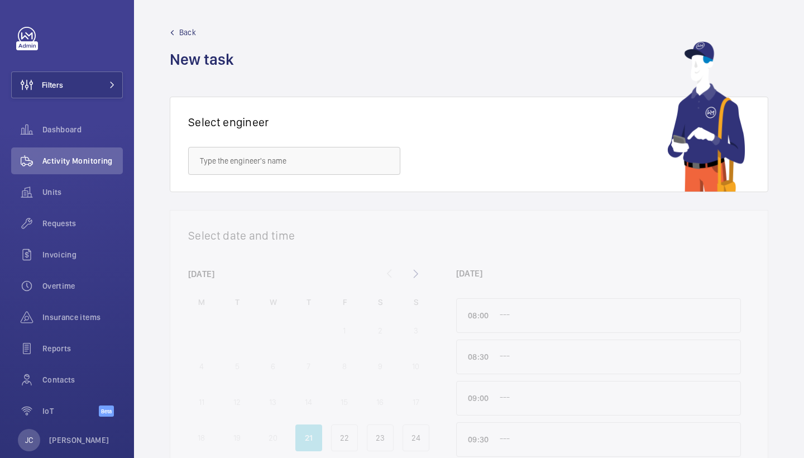 This screenshot has height=458, width=804. What do you see at coordinates (228, 122) in the screenshot?
I see `h1: Select engineer` at bounding box center [228, 122].